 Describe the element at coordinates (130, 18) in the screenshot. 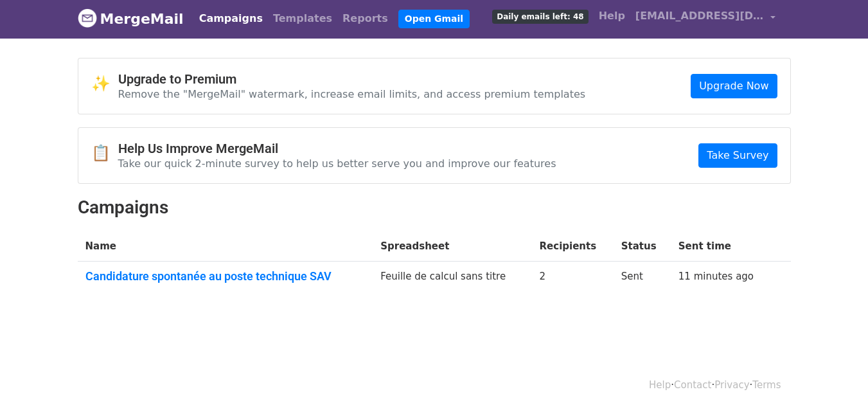

I see `a: MergeMail` at that location.